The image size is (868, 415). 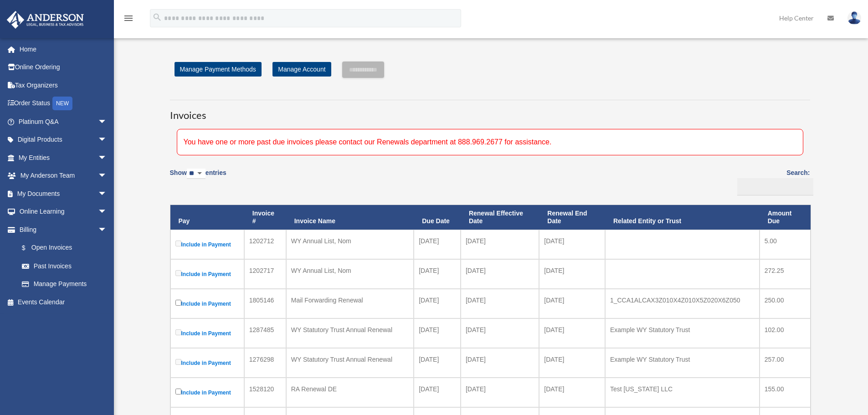 I want to click on td: 1_CCA1ALCAX3Z010X4Z010X5Z020X6Z050, so click(x=682, y=304).